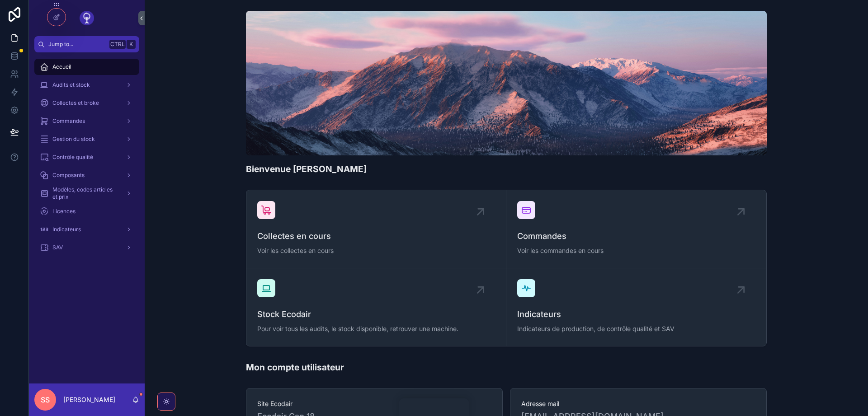 The height and width of the screenshot is (416, 868). Describe the element at coordinates (87, 85) in the screenshot. I see `a: Audits et stock` at that location.